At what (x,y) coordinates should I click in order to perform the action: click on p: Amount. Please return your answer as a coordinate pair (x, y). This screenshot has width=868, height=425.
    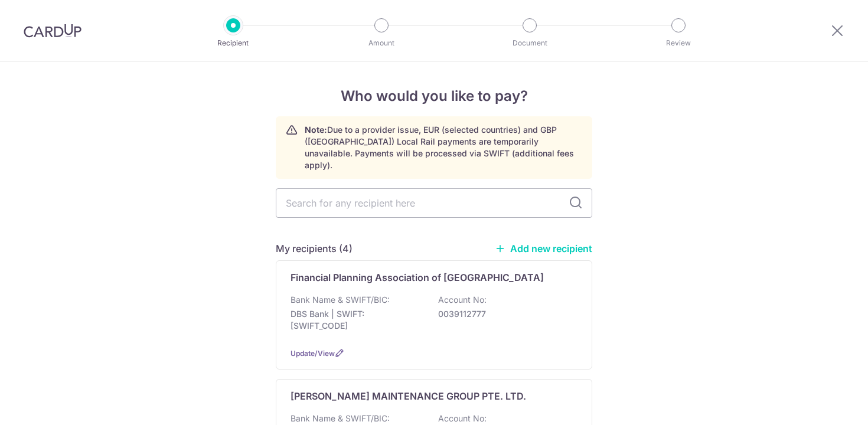
    Looking at the image, I should click on (382, 43).